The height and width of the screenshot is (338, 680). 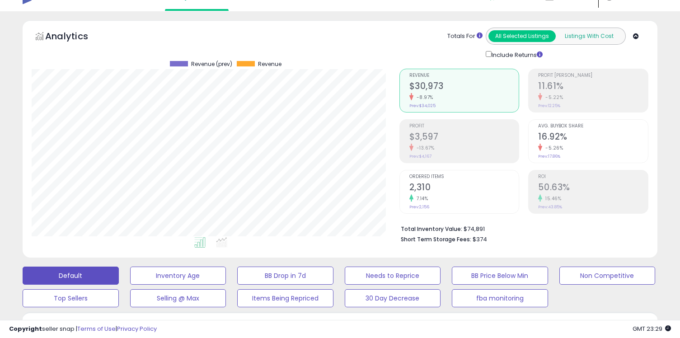 What do you see at coordinates (553, 97) in the screenshot?
I see `small: -5.22%` at bounding box center [553, 97].